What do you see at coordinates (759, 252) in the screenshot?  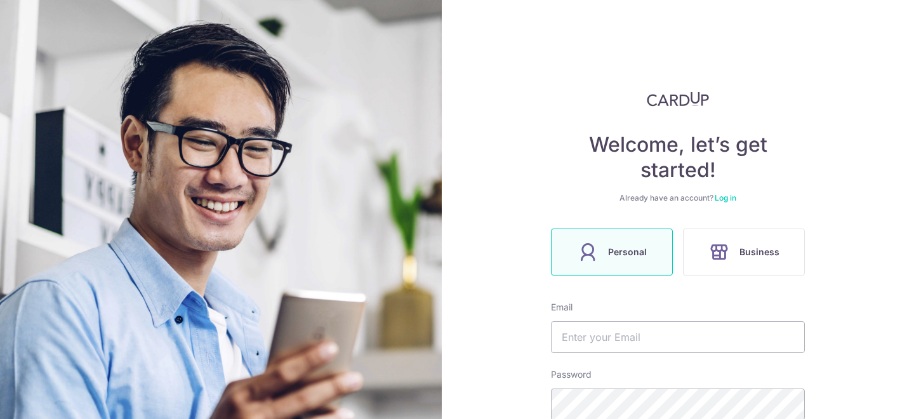 I see `span: Business` at bounding box center [759, 252].